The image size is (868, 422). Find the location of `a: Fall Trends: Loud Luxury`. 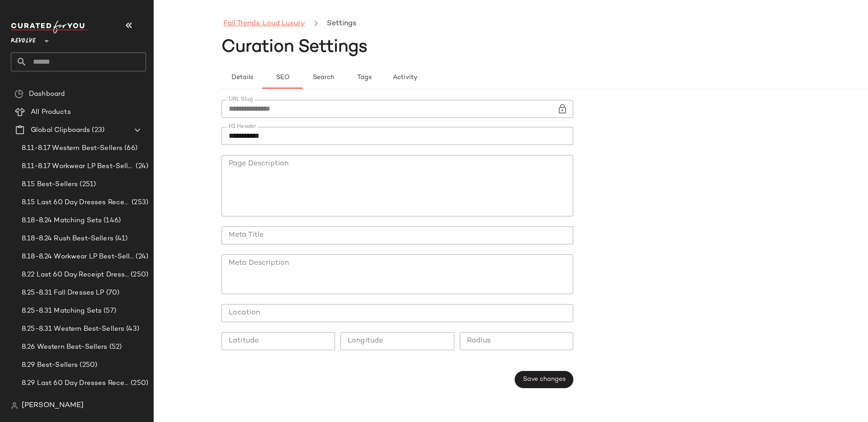

a: Fall Trends: Loud Luxury is located at coordinates (264, 24).